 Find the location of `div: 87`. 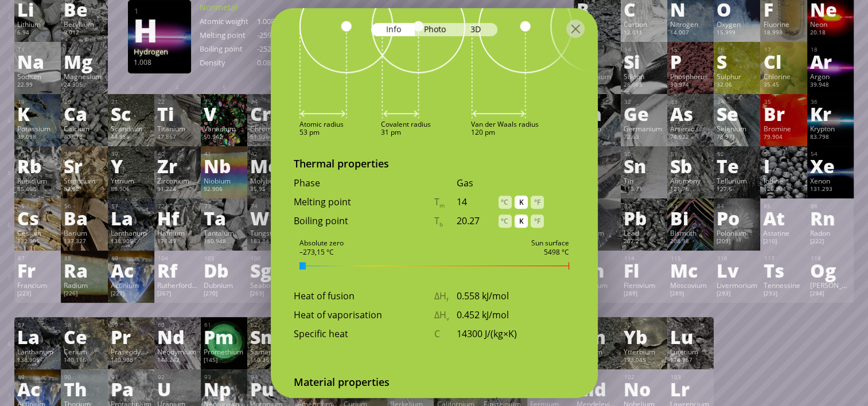

div: 87 is located at coordinates (38, 258).